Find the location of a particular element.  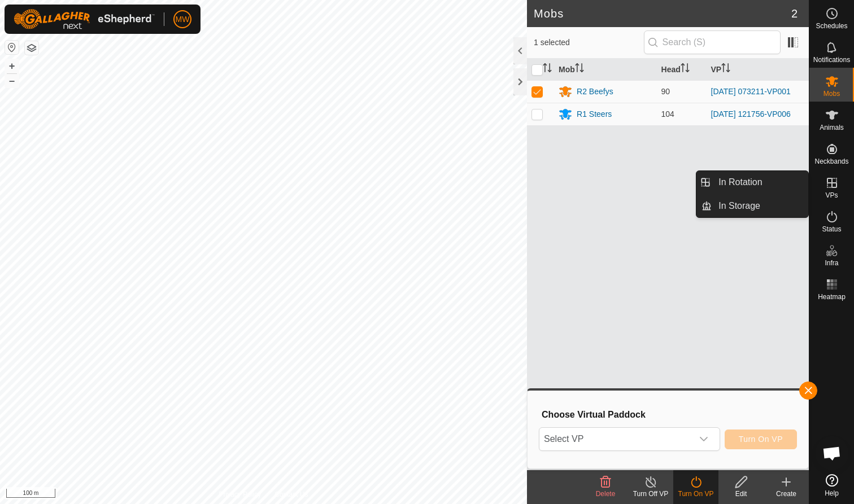

a: In Storage is located at coordinates (760, 206).